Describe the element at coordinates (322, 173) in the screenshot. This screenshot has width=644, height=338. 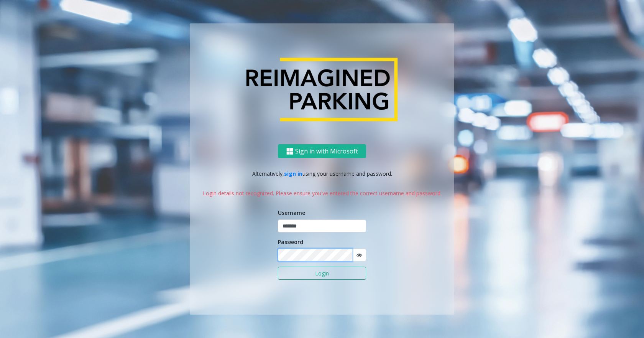
I see `p: Alternatively, using your username and password.` at that location.